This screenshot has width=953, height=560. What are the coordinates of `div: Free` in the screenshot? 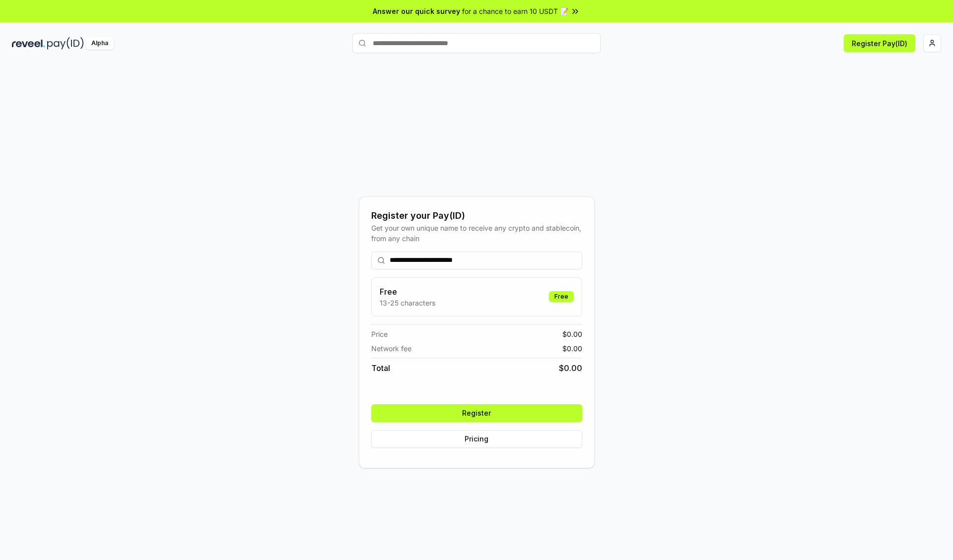 It's located at (561, 297).